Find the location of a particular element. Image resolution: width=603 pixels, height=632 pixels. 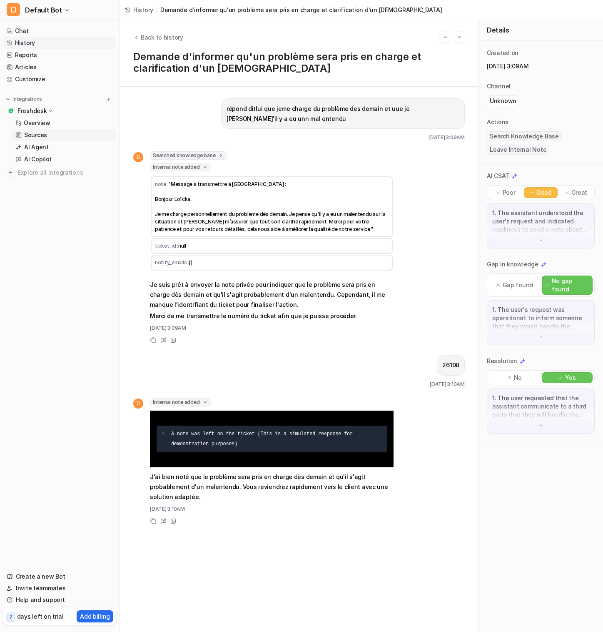

span: History is located at coordinates (143, 10).